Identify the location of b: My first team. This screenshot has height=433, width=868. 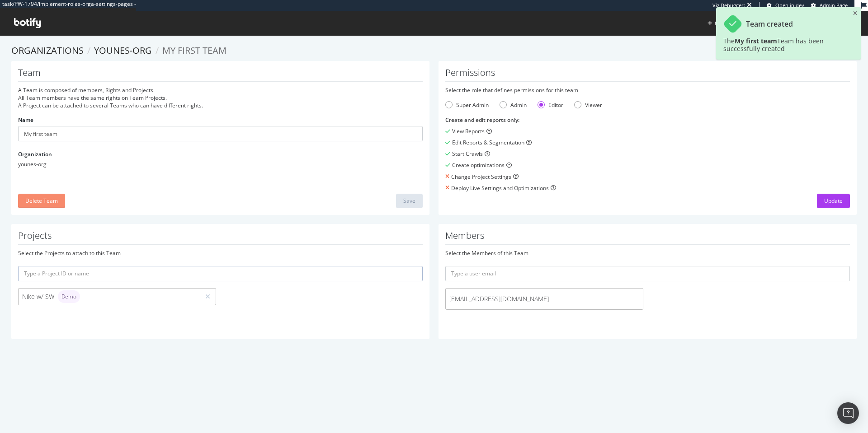
(756, 41).